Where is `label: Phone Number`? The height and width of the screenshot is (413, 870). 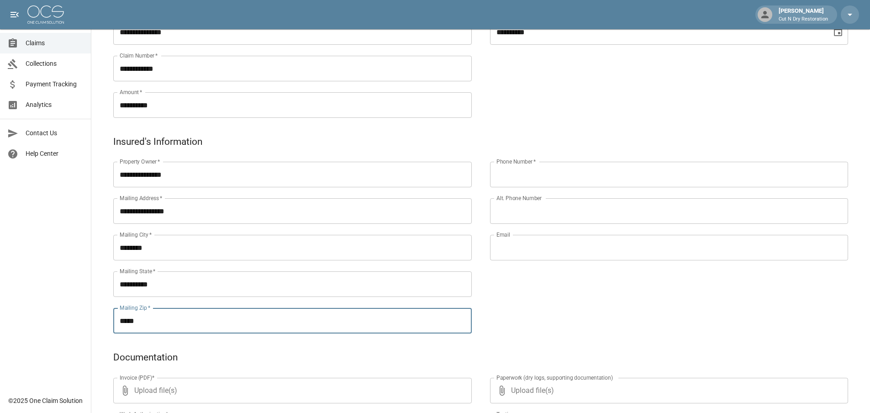
label: Phone Number is located at coordinates (516, 161).